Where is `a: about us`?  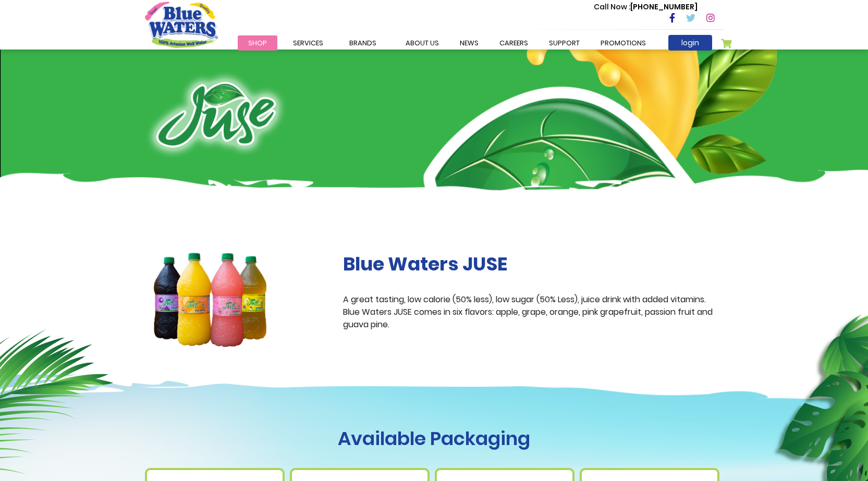 a: about us is located at coordinates (422, 43).